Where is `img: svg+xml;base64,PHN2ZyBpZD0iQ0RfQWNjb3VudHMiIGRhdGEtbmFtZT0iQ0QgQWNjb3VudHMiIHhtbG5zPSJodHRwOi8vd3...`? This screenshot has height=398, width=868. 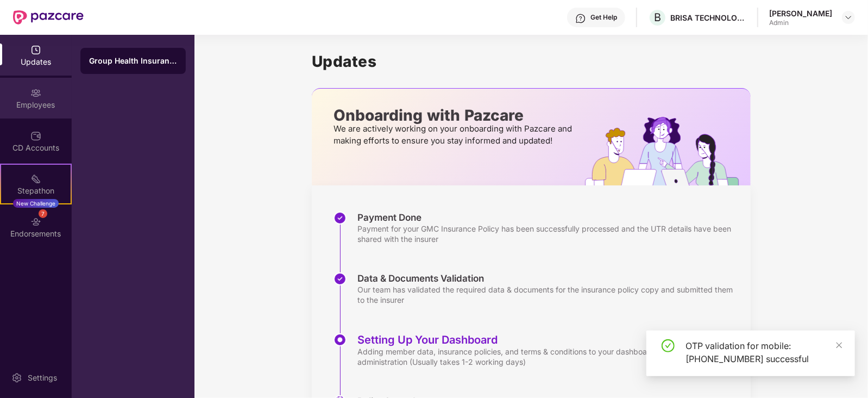 img: svg+xml;base64,PHN2ZyBpZD0iQ0RfQWNjb3VudHMiIGRhdGEtbmFtZT0iQ0QgQWNjb3VudHMiIHhtbG5zPSJodHRwOi8vd3... is located at coordinates (36, 136).